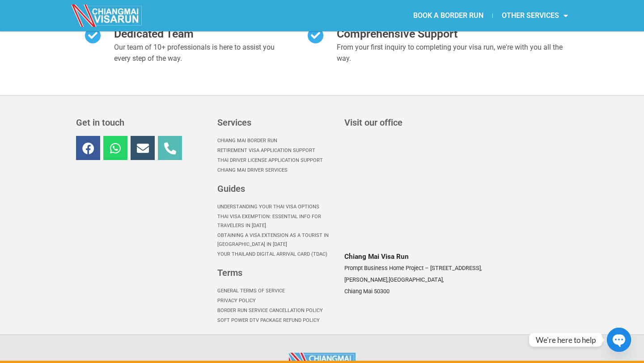 Image resolution: width=644 pixels, height=363 pixels. Describe the element at coordinates (276, 254) in the screenshot. I see `a: Your Thailand Digital Arrival Card (TDAC)` at that location.